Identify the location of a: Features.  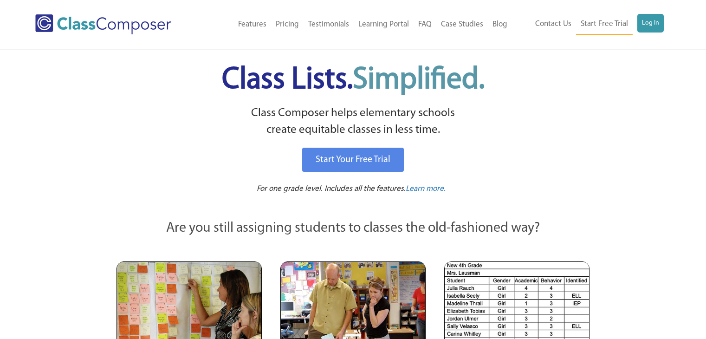
(252, 25).